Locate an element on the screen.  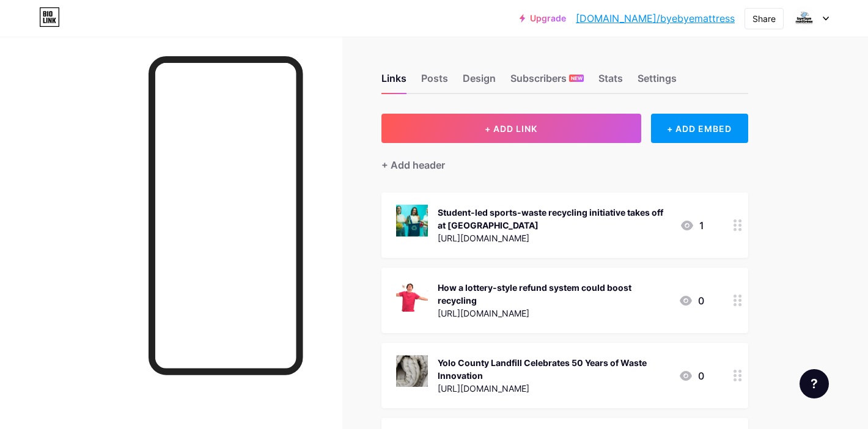
div: Yolo County Landfill Celebrates 50 Years of Waste Innovation is located at coordinates (553, 369).